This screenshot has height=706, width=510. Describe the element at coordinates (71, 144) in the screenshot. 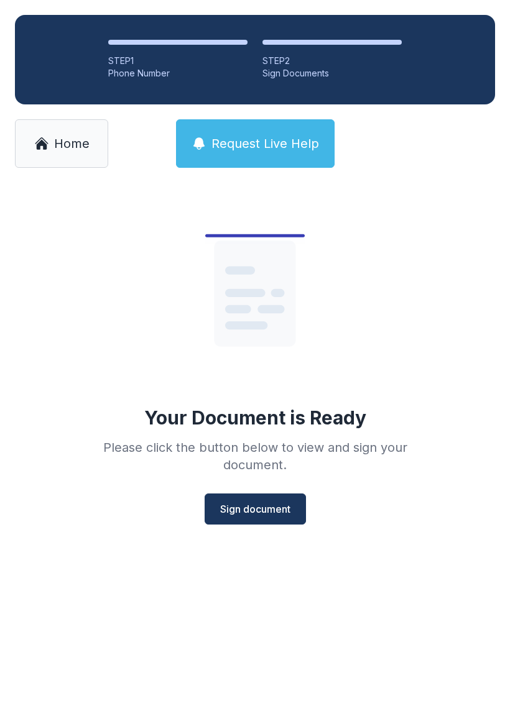

I see `span: Home` at that location.